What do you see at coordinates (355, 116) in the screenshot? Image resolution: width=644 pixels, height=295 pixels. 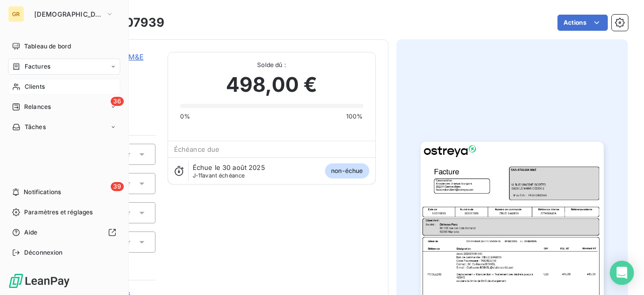 I see `span: 100%` at bounding box center [355, 116].